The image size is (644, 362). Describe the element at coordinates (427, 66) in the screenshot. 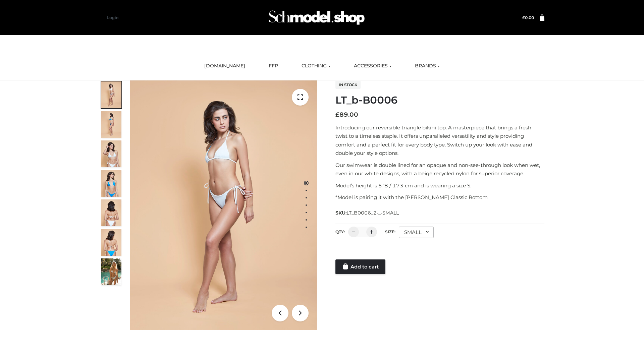

I see `a: BRANDS` at that location.